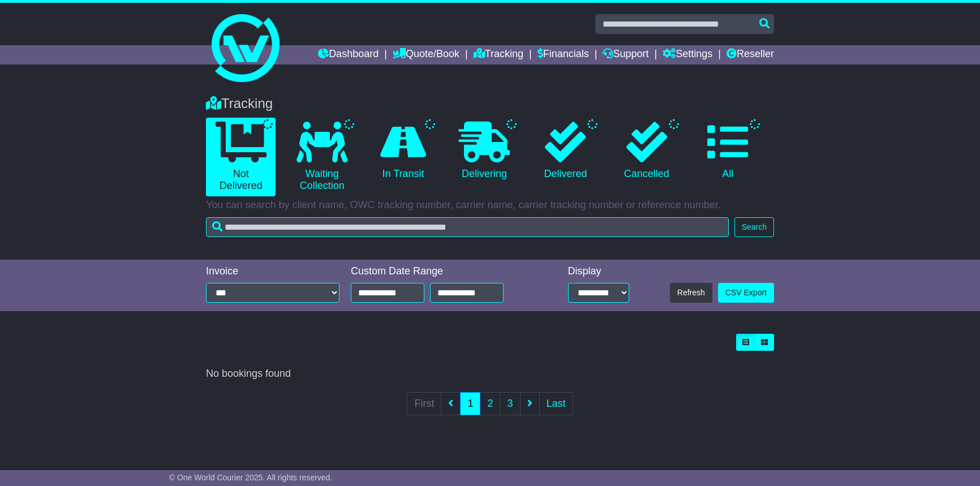  Describe the element at coordinates (490, 374) in the screenshot. I see `div: No bookings found` at that location.